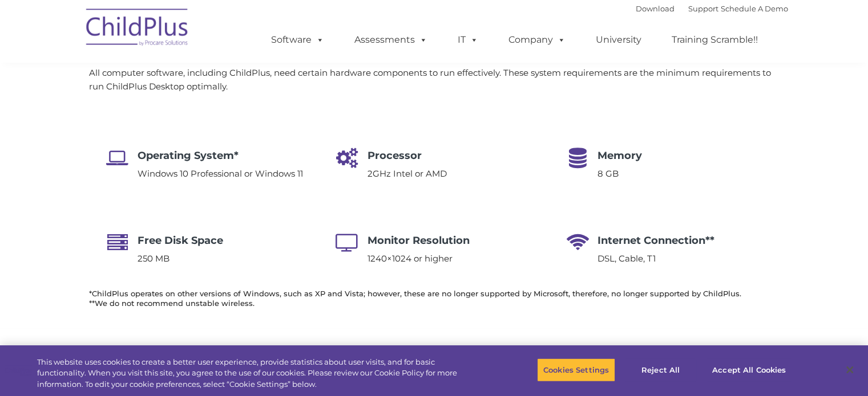 This screenshot has width=868, height=396. Describe the element at coordinates (850, 370) in the screenshot. I see `button: Close` at that location.